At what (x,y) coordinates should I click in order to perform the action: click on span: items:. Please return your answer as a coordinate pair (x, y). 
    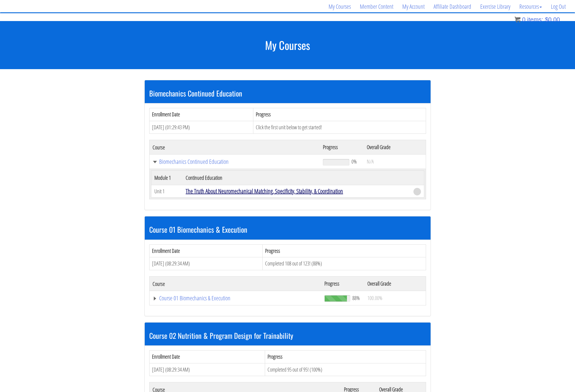
    Looking at the image, I should click on (535, 20).